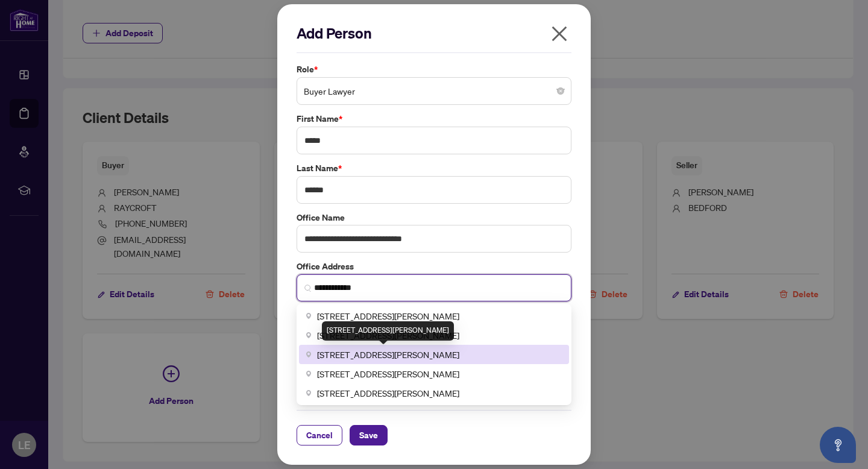  Describe the element at coordinates (434, 70) in the screenshot. I see `label: Role` at that location.